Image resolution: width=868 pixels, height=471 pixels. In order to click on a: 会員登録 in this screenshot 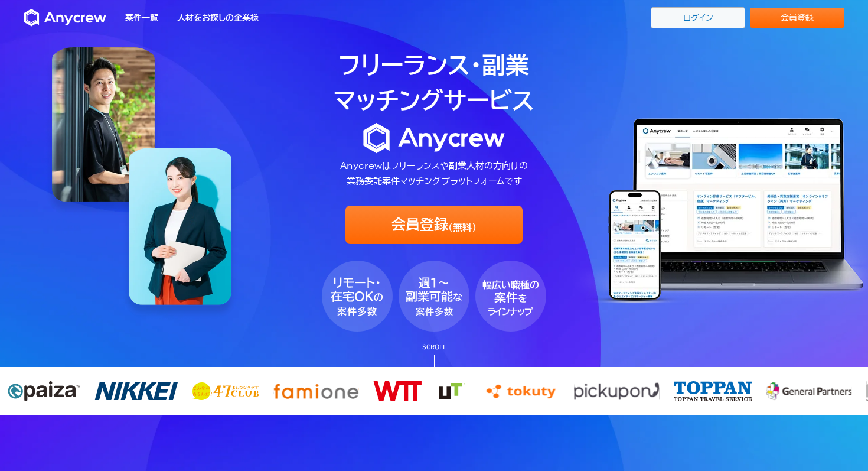, I will do `click(798, 18)`.